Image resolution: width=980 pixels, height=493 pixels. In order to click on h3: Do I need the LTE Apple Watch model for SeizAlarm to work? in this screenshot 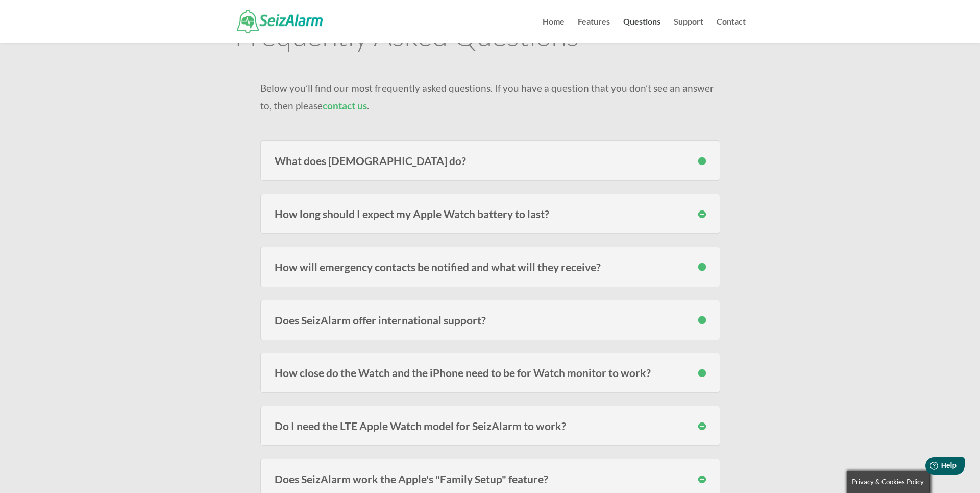, I will do `click(490, 426)`.